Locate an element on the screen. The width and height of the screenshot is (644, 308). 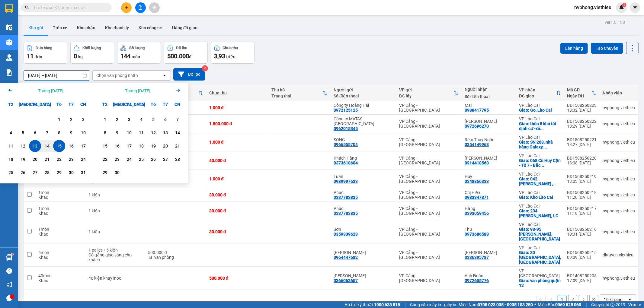
div: 0354149968 is located at coordinates (477, 144).